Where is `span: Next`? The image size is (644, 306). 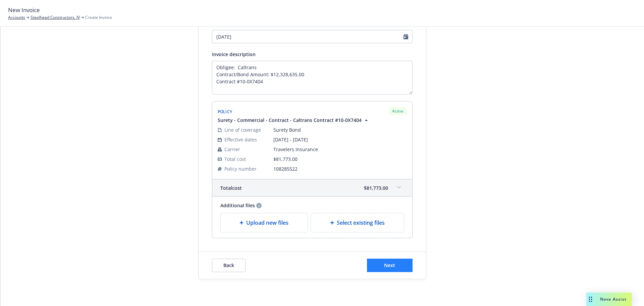 span: Next is located at coordinates (389, 265).